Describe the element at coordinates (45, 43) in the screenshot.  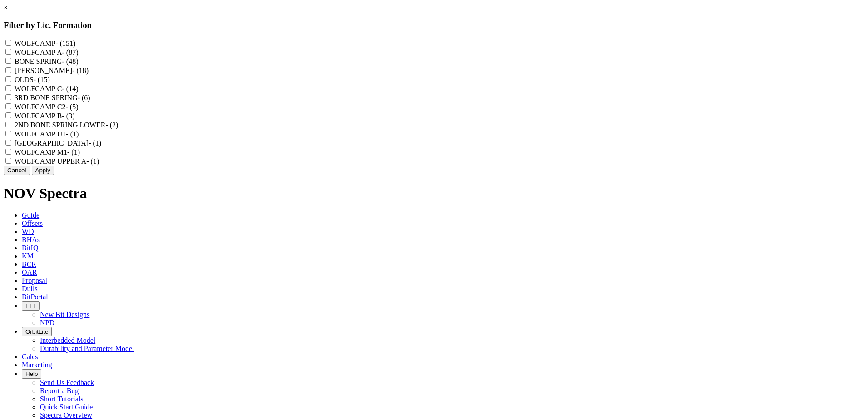
I see `label: WOLFCAMP` at that location.